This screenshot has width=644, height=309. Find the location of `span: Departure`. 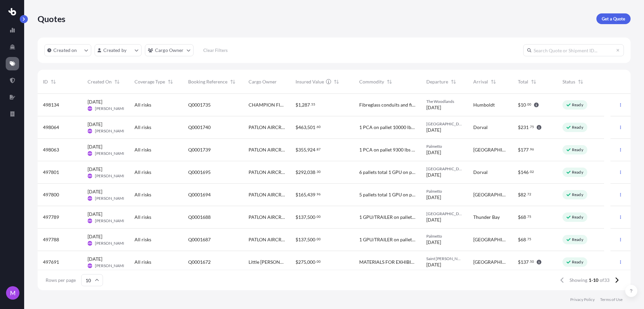

span: Departure is located at coordinates (437, 82).